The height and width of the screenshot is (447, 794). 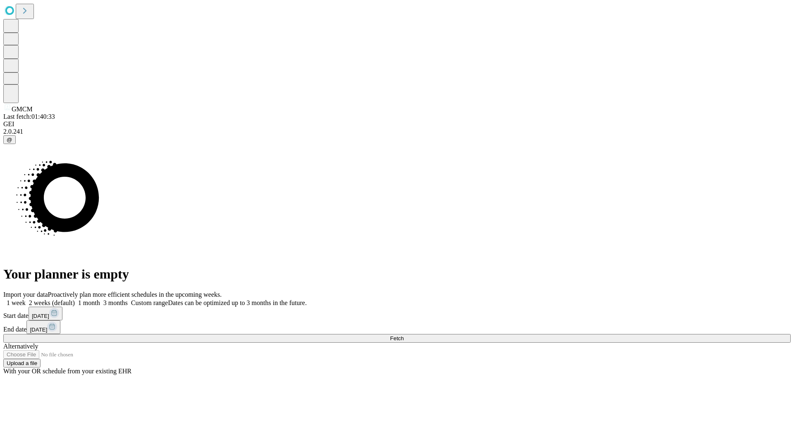 I want to click on span: 1 month, so click(x=89, y=302).